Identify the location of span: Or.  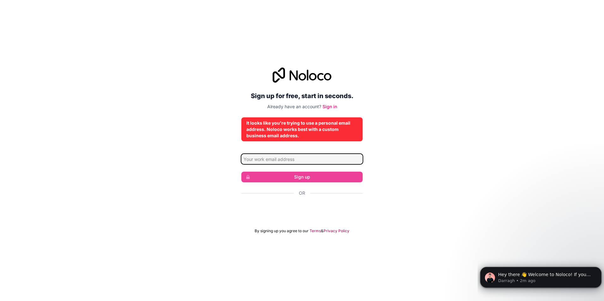
(302, 193).